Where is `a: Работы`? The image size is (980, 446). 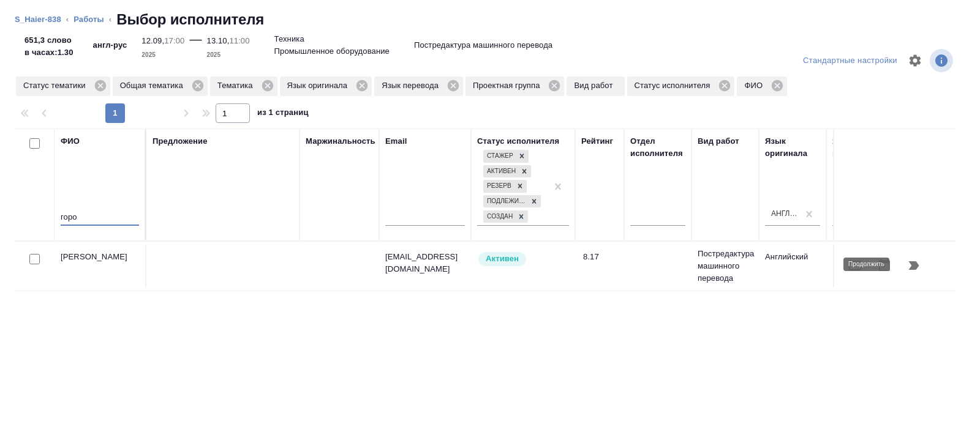 a: Работы is located at coordinates (89, 19).